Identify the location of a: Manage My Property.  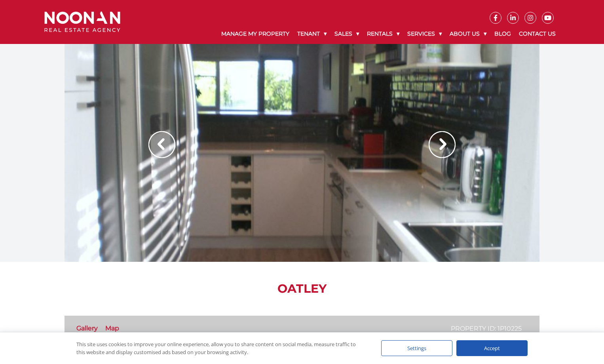
(255, 34).